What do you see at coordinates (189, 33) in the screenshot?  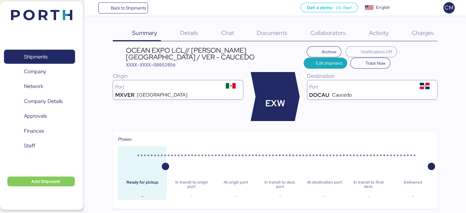 I see `span: Details` at bounding box center [189, 33].